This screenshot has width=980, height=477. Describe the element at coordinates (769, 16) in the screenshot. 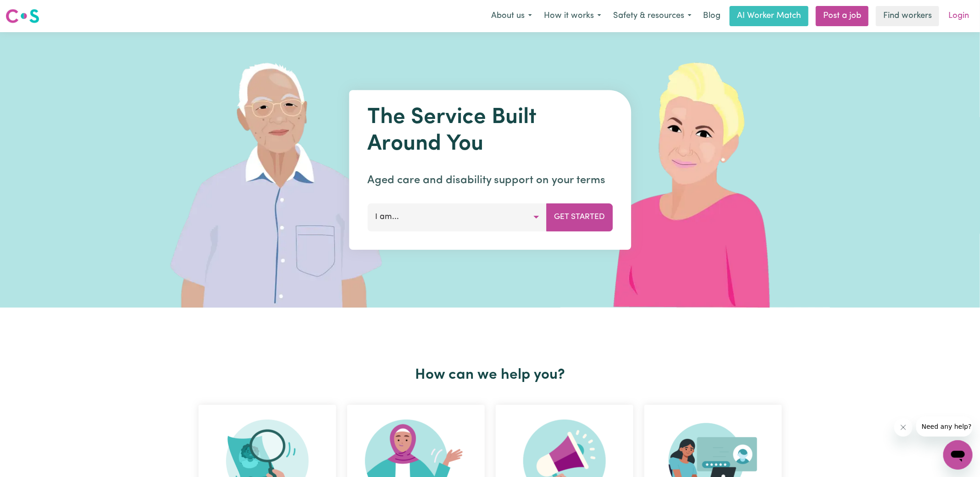

I see `a: AI Worker Match` at that location.